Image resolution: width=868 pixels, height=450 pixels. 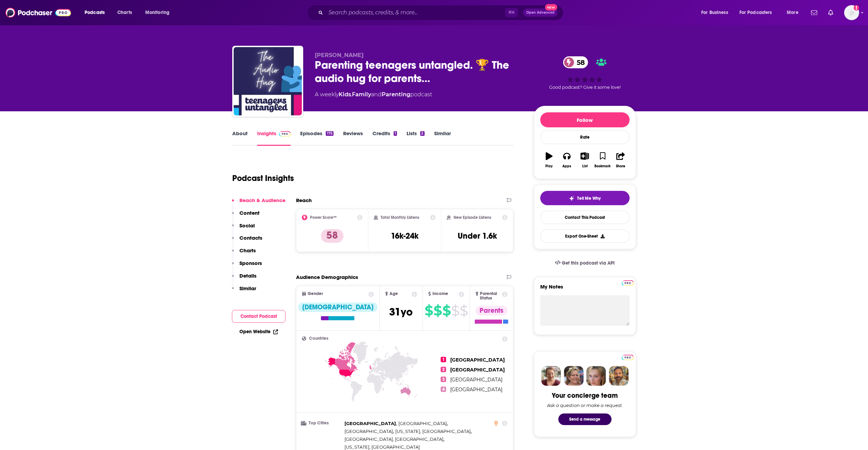 I want to click on h3: Under 1.6k, so click(x=477, y=236).